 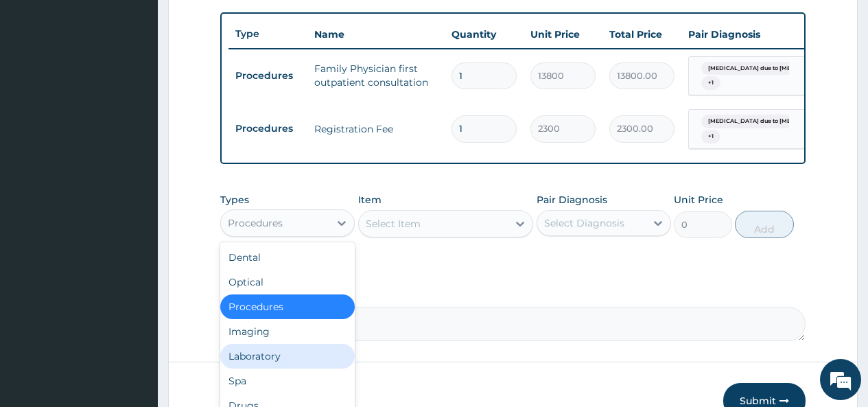 I want to click on div: Dental, so click(x=288, y=258).